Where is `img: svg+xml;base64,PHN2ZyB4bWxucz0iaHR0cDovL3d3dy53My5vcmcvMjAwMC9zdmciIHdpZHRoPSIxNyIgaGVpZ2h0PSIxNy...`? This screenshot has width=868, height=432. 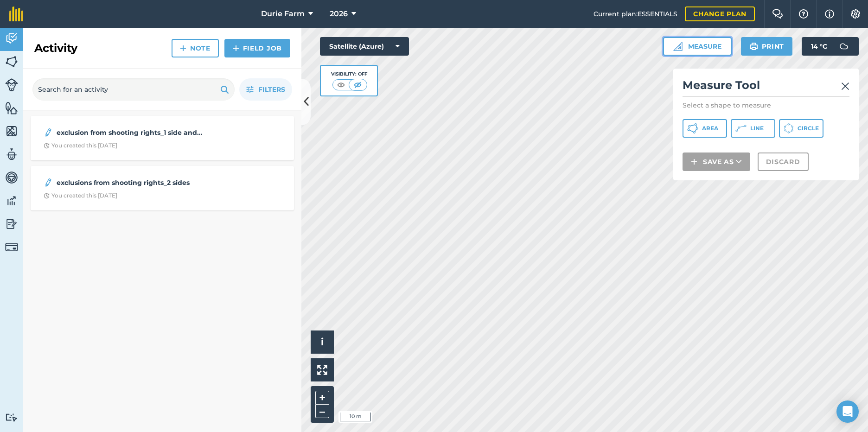 img: svg+xml;base64,PHN2ZyB4bWxucz0iaHR0cDovL3d3dy53My5vcmcvMjAwMC9zdmciIHdpZHRoPSIxNyIgaGVpZ2h0PSIxNy... is located at coordinates (829, 14).